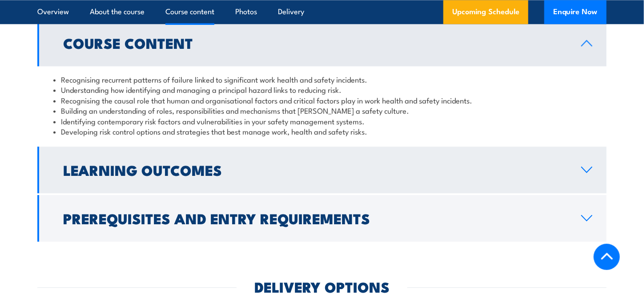 This screenshot has width=644, height=294. Describe the element at coordinates (322, 79) in the screenshot. I see `li: Recognising recurrent patterns of failure linked to significant work health and safety incidents.` at that location.